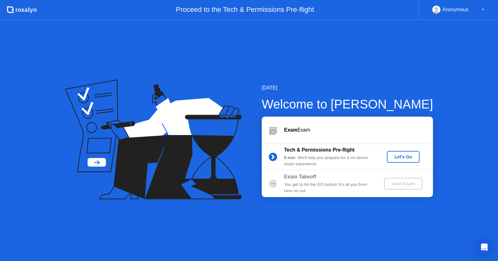 The height and width of the screenshot is (261, 498). I want to click on div: Open Intercom Messenger, so click(485, 247).